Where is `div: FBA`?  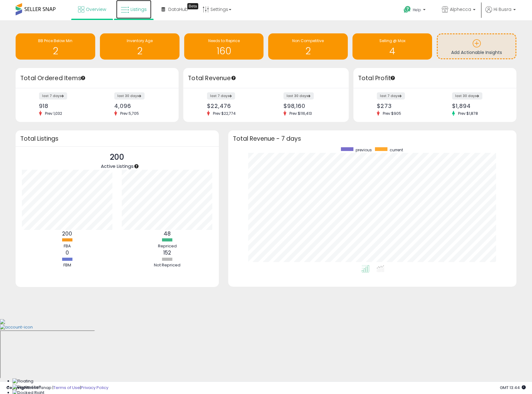
div: FBA is located at coordinates (67, 246).